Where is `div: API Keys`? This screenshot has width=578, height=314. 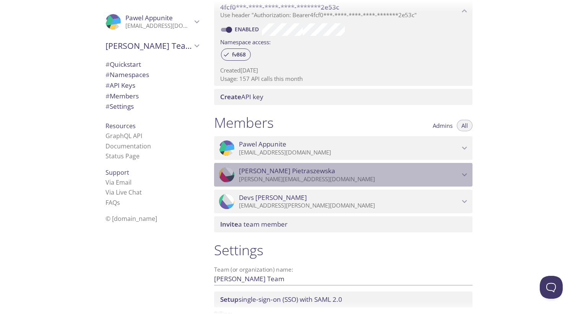 div: API Keys is located at coordinates (152, 86).